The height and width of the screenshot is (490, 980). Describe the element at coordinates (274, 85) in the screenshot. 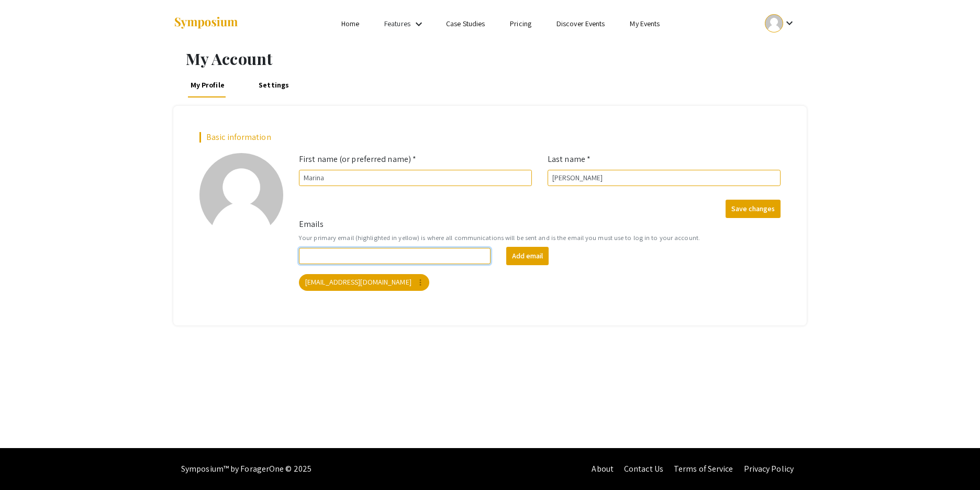

I see `a: Settings` at that location.